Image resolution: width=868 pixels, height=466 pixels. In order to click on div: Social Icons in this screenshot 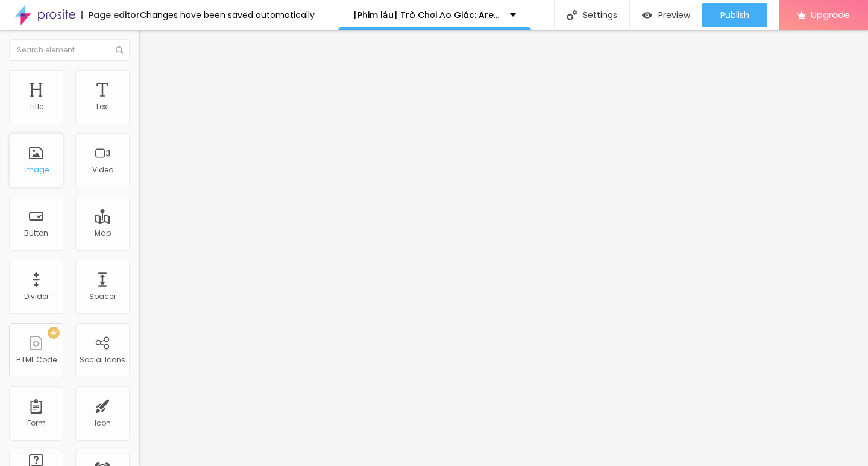, I will do `click(102, 360)`.